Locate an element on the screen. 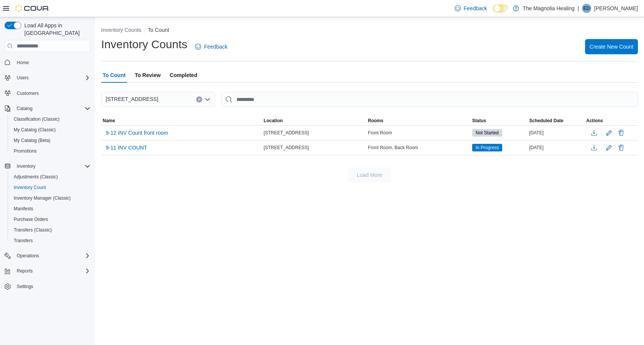  span: Inventory Count is located at coordinates (50, 188).